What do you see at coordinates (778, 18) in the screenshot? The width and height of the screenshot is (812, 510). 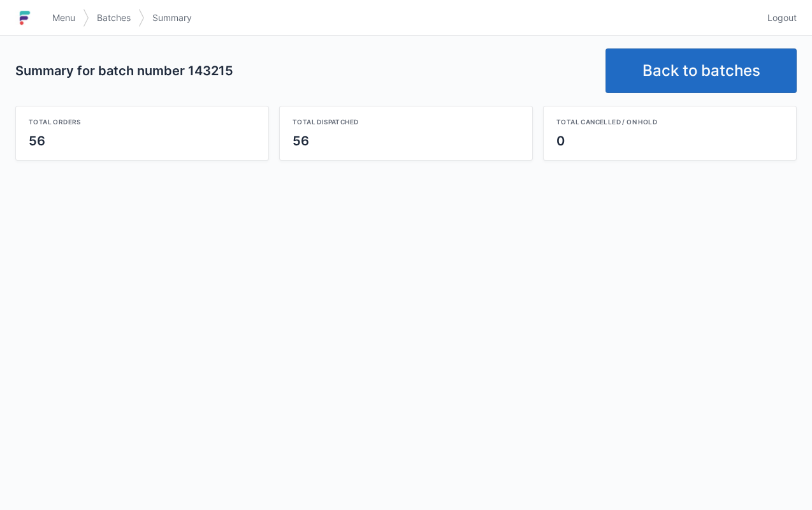 I see `a: Logout` at bounding box center [778, 18].